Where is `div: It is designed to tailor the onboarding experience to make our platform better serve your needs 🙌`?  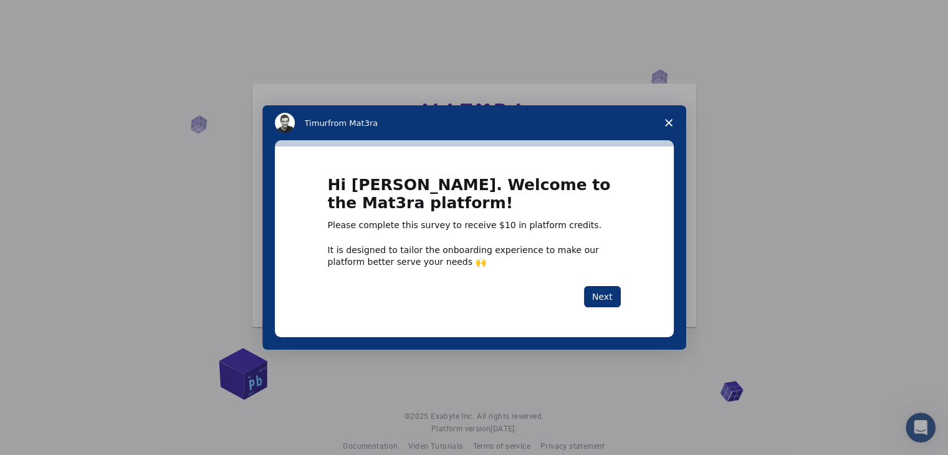
div: It is designed to tailor the onboarding experience to make our platform better serve your needs 🙌 is located at coordinates (474, 256).